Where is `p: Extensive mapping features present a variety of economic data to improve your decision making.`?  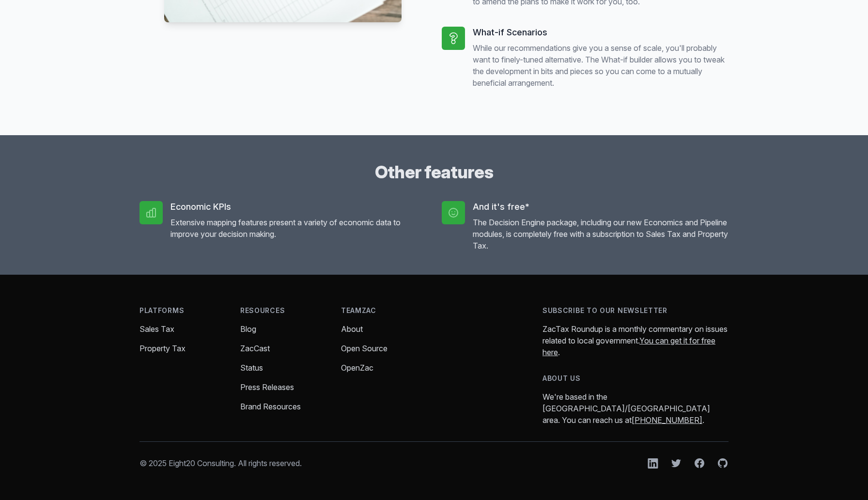 p: Extensive mapping features present a variety of economic data to improve your decision making. is located at coordinates (299, 228).